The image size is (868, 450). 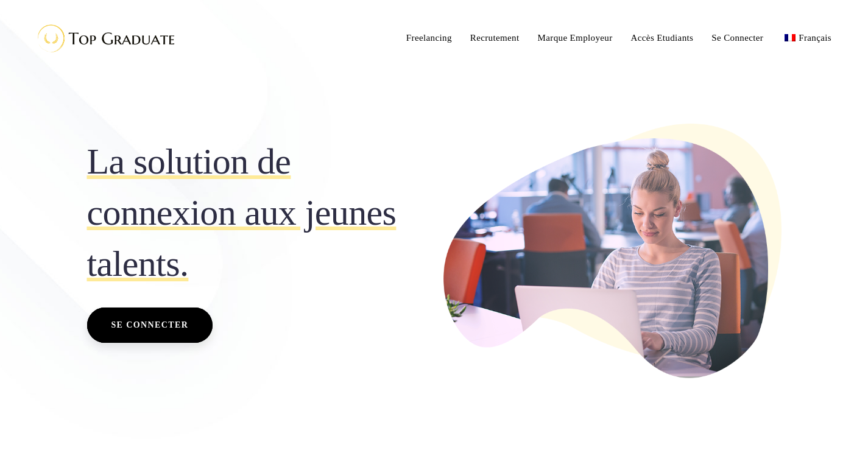 I want to click on span: La solution de connexion aux jeunes talents., so click(x=256, y=213).